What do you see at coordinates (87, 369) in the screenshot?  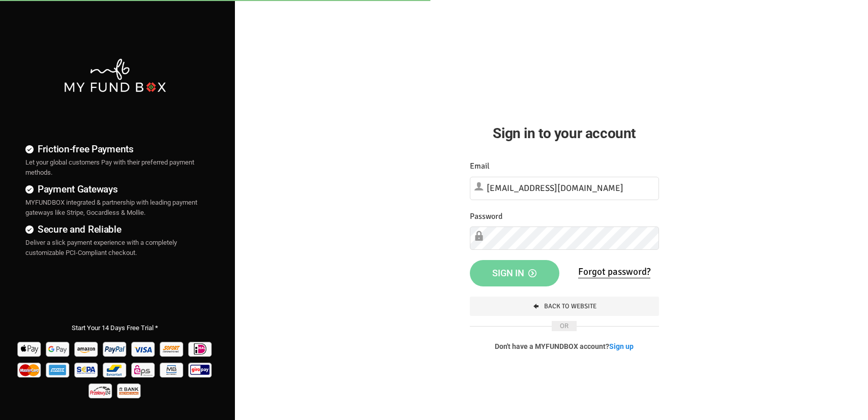 I see `img: sepa Pay` at bounding box center [87, 369].